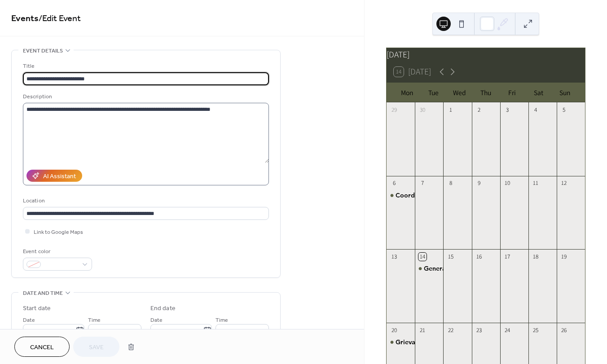 This screenshot has width=607, height=364. What do you see at coordinates (59, 177) in the screenshot?
I see `div: AI Assistant` at bounding box center [59, 177].